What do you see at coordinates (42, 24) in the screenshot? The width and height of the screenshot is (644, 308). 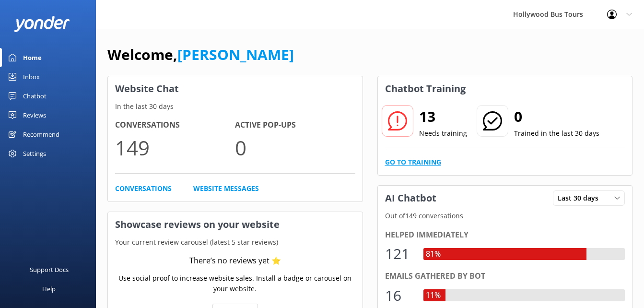 I see `img: yonder-white-logo.png` at bounding box center [42, 24].